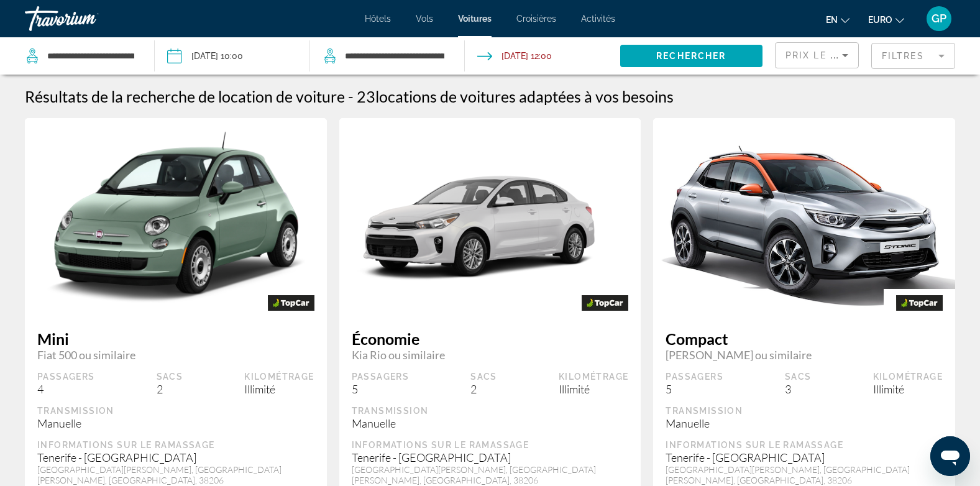 The height and width of the screenshot is (486, 980). I want to click on button: Date de restitution : 30 oct. 2025 12:00, so click(515, 56).